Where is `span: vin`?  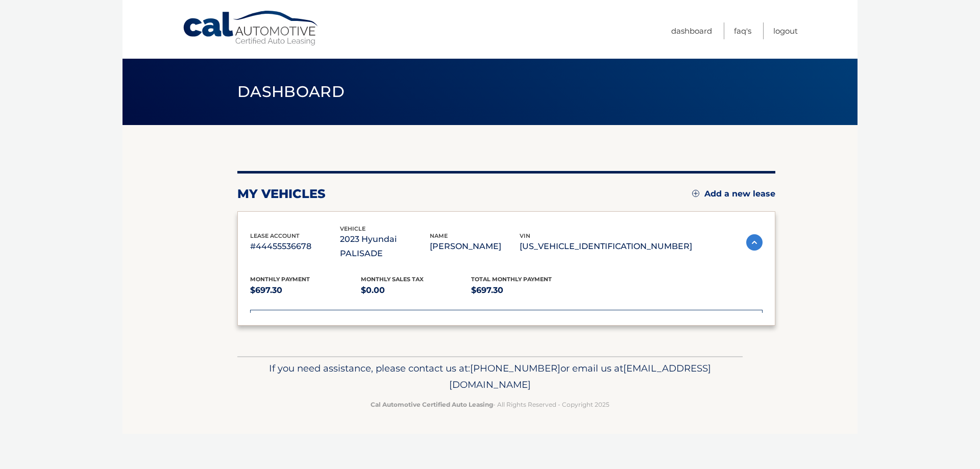
span: vin is located at coordinates (525, 236).